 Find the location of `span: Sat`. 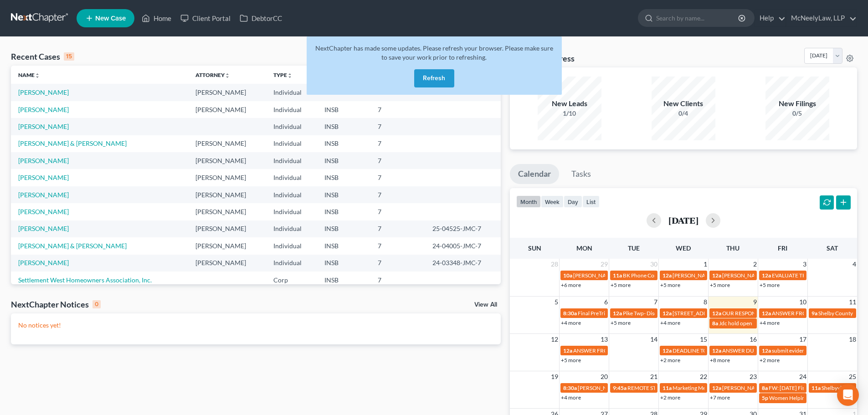

span: Sat is located at coordinates (832, 248).